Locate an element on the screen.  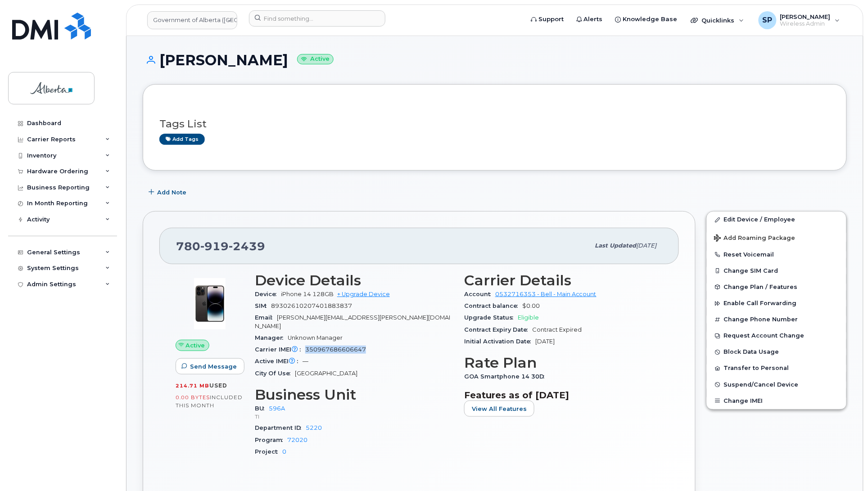
span: iPhone 14 128GB is located at coordinates (307, 294).